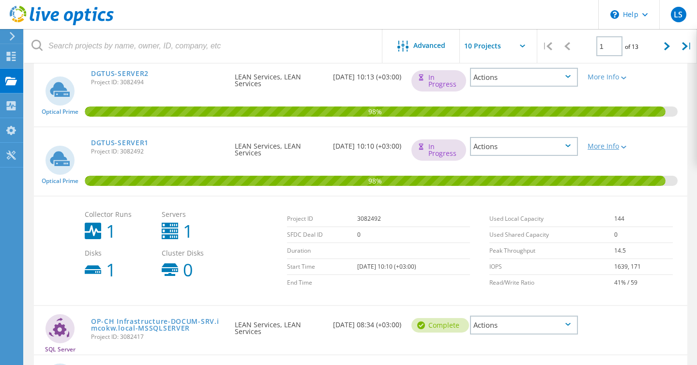  Describe the element at coordinates (440, 325) in the screenshot. I see `div: Complete` at that location.